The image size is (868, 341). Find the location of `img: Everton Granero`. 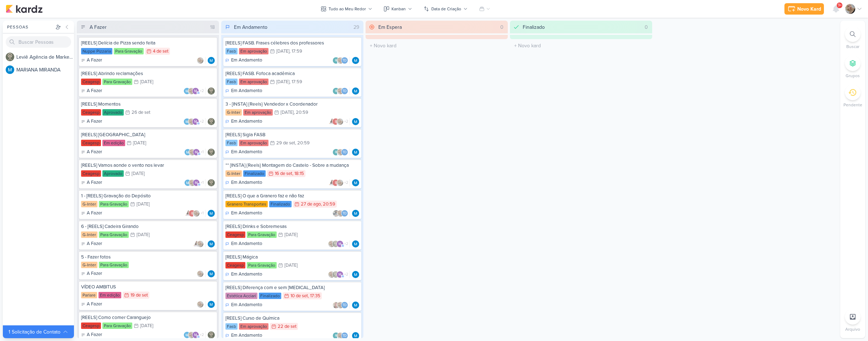

img: Everton Granero is located at coordinates (336, 213).